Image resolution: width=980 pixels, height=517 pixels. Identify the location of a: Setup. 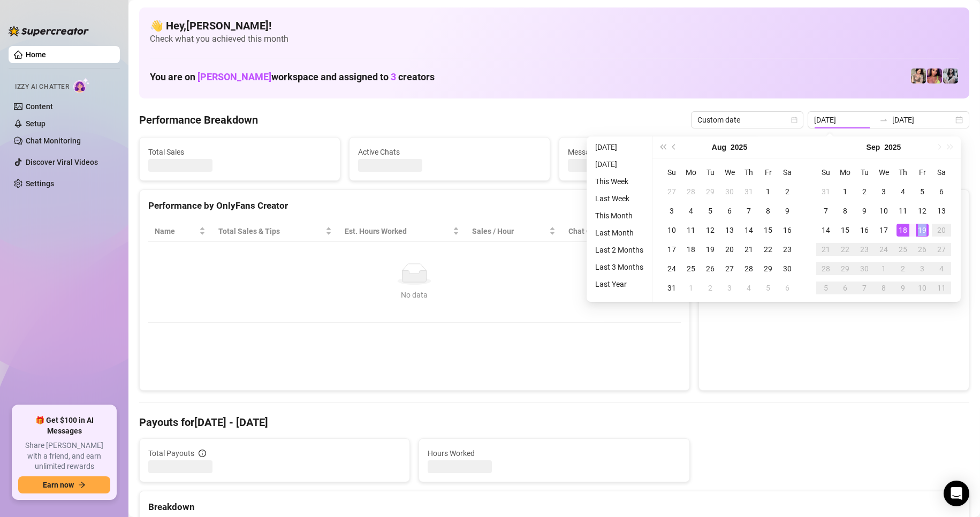
(36, 124).